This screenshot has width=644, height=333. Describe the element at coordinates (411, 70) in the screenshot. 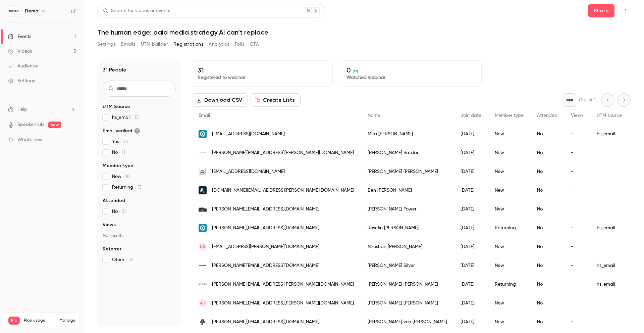

I see `p: 0` at that location.